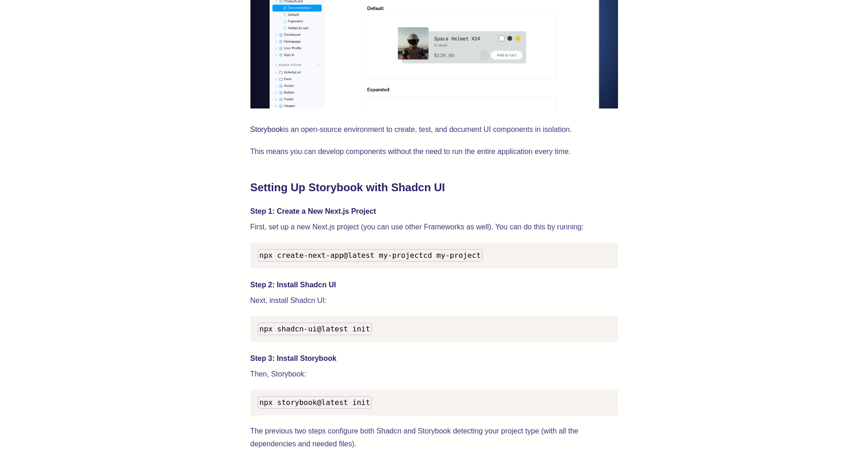 The height and width of the screenshot is (456, 868). What do you see at coordinates (434, 188) in the screenshot?
I see `h2: Setting Up Storybook with Shadcn UI` at bounding box center [434, 188].